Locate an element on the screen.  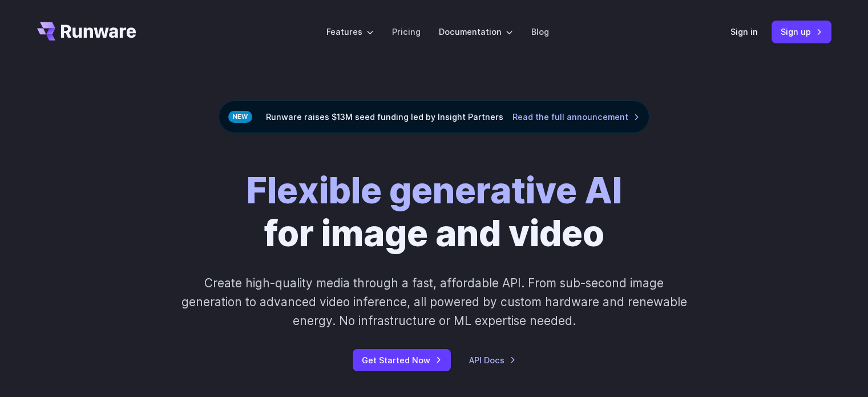
strong: Flexible generative AI is located at coordinates (434, 190).